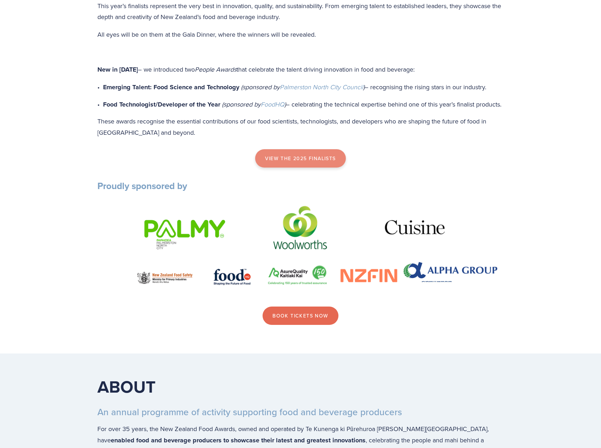 This screenshot has height=448, width=601. What do you see at coordinates (301, 127) in the screenshot?
I see `p: These awards recognise the essential contributions of our food scientists, technologists, and dev...` at bounding box center [301, 127].